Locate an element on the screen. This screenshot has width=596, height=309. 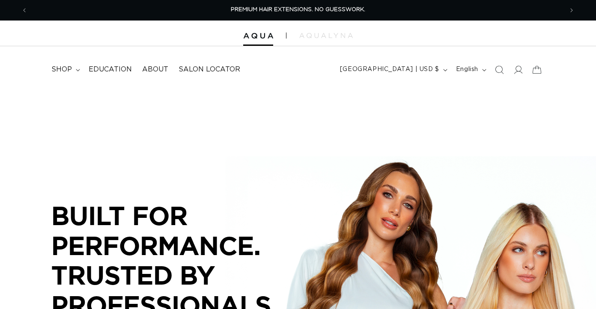
span: shop is located at coordinates (62, 69).